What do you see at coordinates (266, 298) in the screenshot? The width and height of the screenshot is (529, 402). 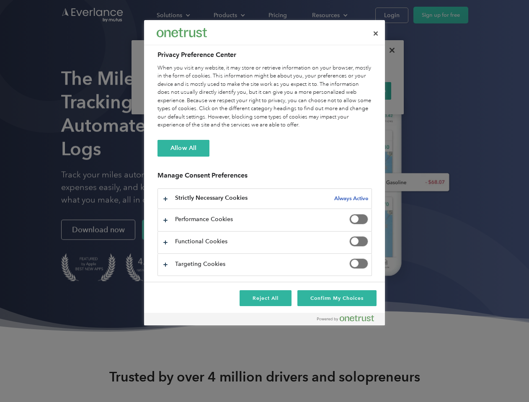 I see `button: Reject All` at bounding box center [266, 298].